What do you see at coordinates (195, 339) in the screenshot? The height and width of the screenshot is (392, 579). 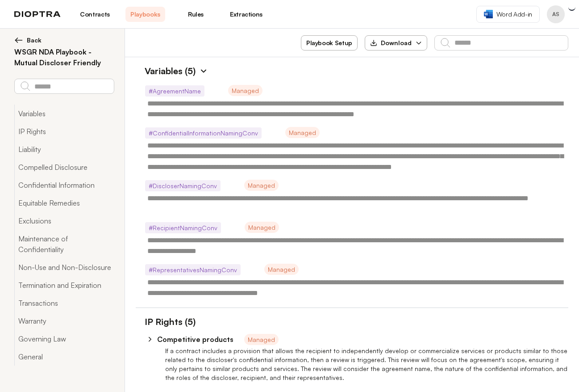 I see `p: Competitive products` at bounding box center [195, 339].